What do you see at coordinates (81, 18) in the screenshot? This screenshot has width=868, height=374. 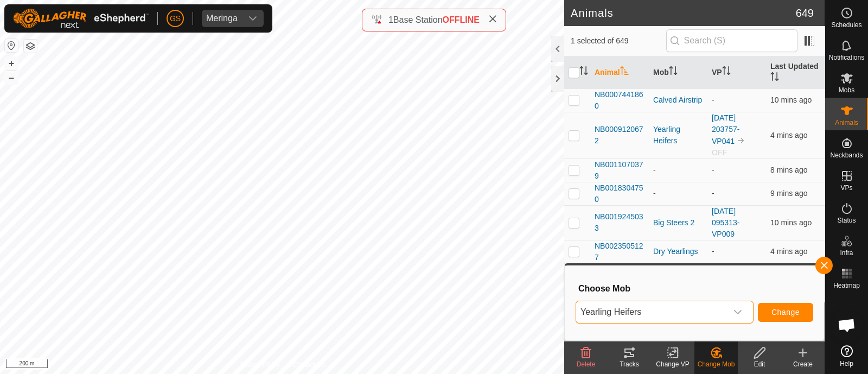 I see `img: Gallagher Logo` at bounding box center [81, 18].